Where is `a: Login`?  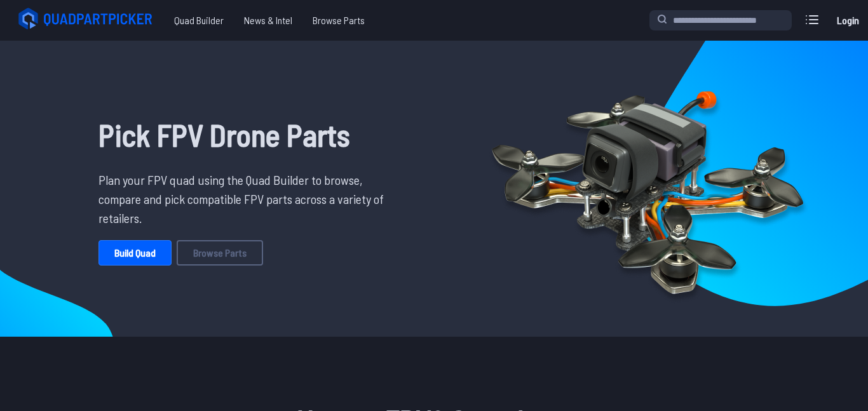 a: Login is located at coordinates (848, 20).